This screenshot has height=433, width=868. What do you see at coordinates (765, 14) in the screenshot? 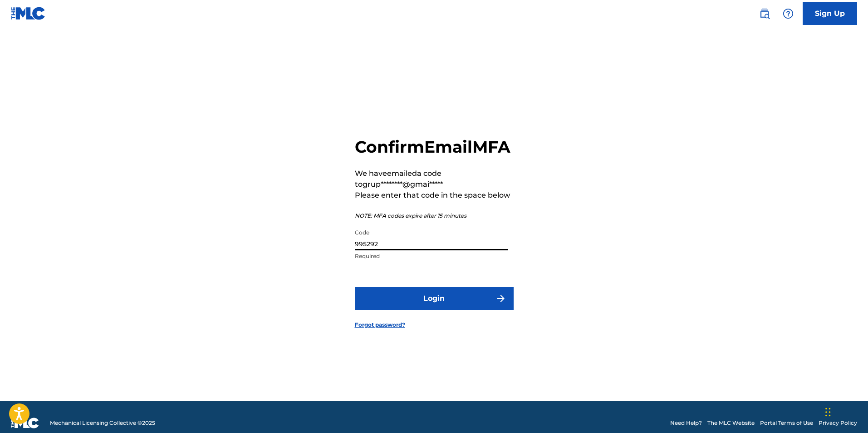
I see `a: Public Search` at bounding box center [765, 14].